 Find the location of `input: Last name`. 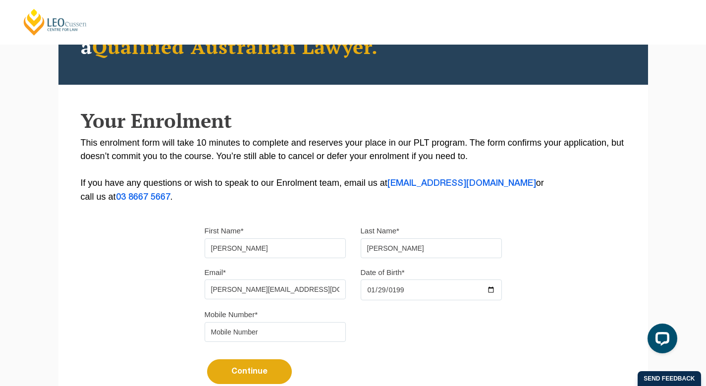

input: Last name is located at coordinates (431, 248).